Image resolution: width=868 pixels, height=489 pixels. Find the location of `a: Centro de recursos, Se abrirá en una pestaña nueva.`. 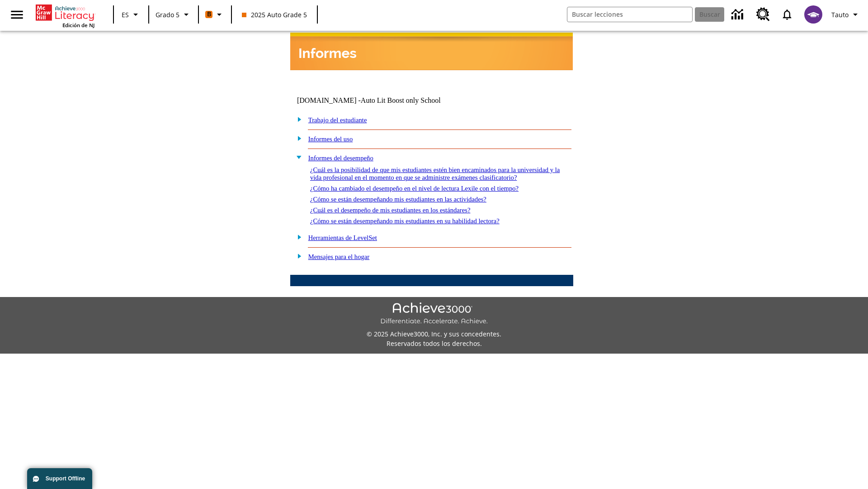

a: Centro de recursos, Se abrirá en una pestaña nueva. is located at coordinates (763, 14).